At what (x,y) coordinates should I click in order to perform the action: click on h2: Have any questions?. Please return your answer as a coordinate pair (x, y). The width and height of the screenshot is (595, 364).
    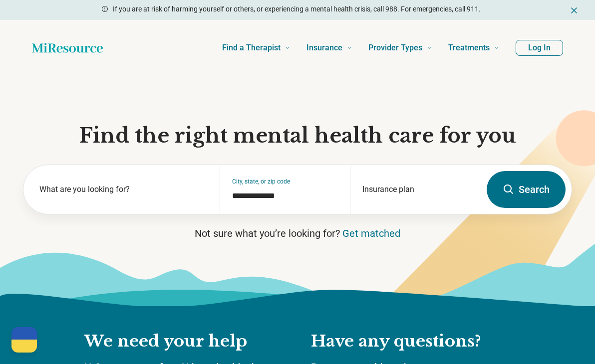
    Looking at the image, I should click on (411, 341).